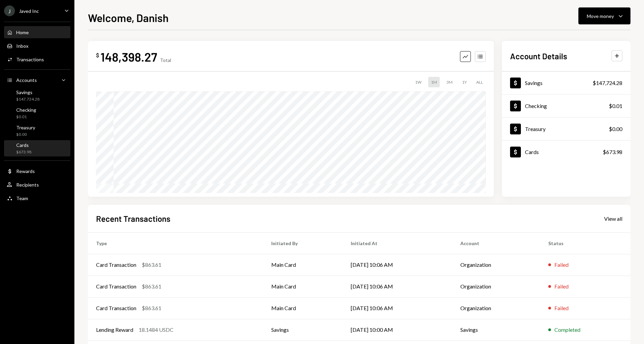  Describe the element at coordinates (25, 171) in the screenshot. I see `div: Rewards` at that location.